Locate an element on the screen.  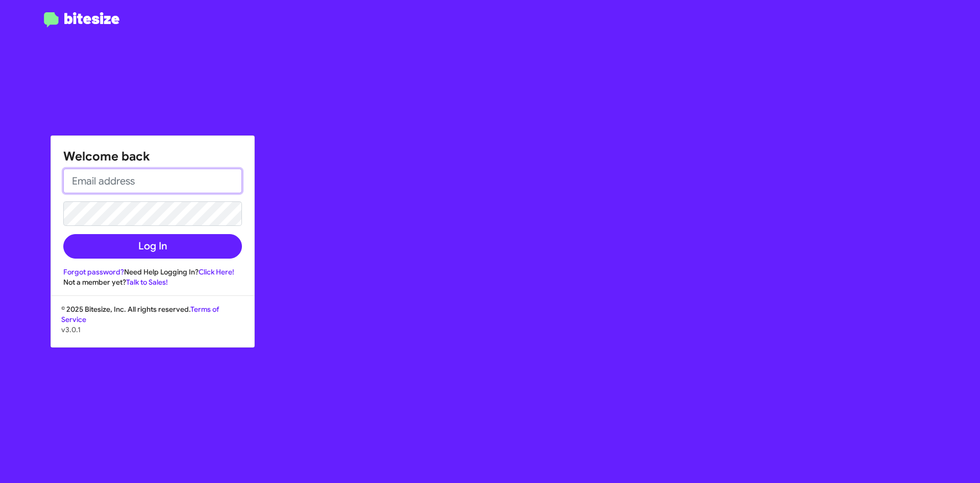
input: Email address is located at coordinates (153, 181).